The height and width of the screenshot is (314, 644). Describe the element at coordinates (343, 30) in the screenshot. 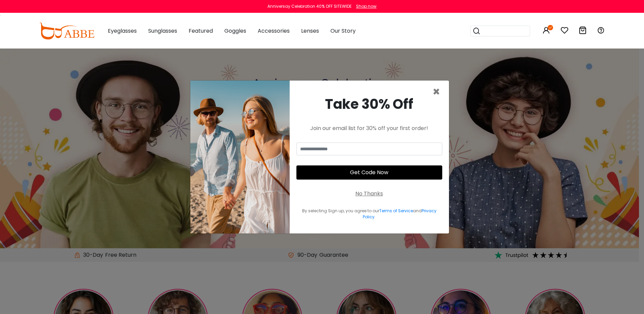

I see `span: Our Story` at that location.